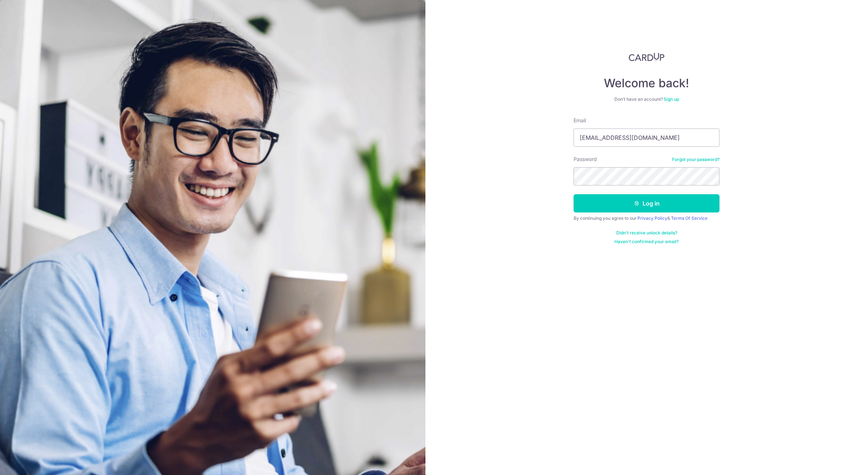 This screenshot has height=475, width=868. What do you see at coordinates (585, 159) in the screenshot?
I see `label: Password` at bounding box center [585, 159].